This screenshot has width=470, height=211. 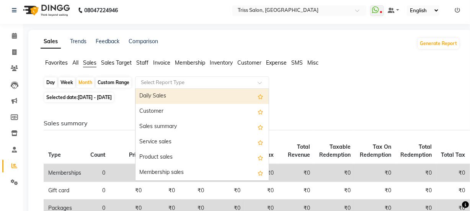 What do you see at coordinates (108, 41) in the screenshot?
I see `a: Feedback` at bounding box center [108, 41].